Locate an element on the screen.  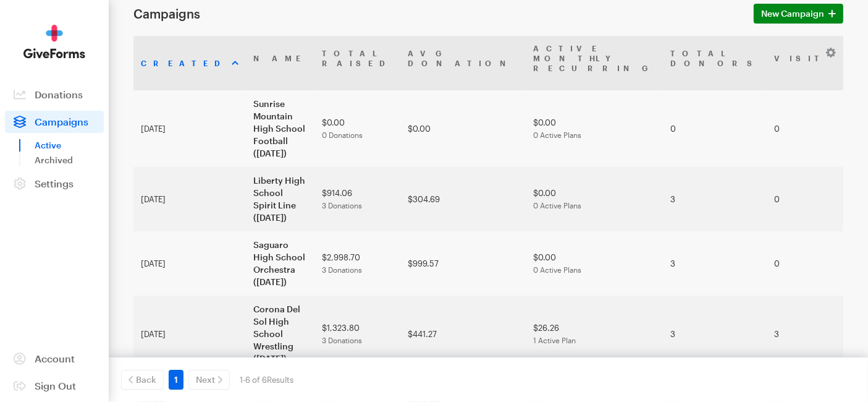
a: Campaigns is located at coordinates (54, 121).